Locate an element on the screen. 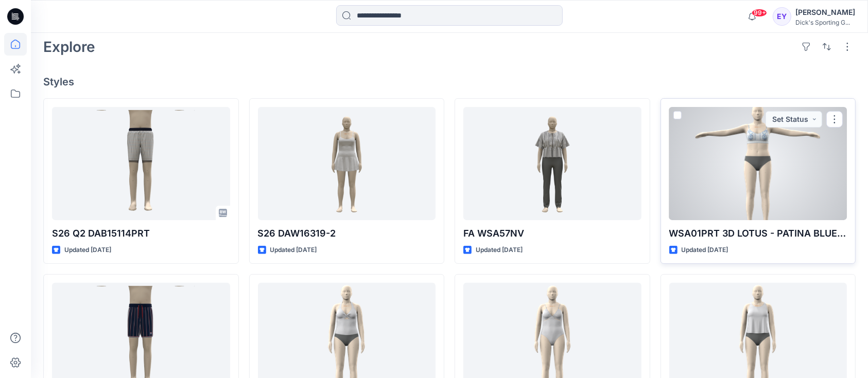  p: S26 DAW16319-2 is located at coordinates (347, 234).